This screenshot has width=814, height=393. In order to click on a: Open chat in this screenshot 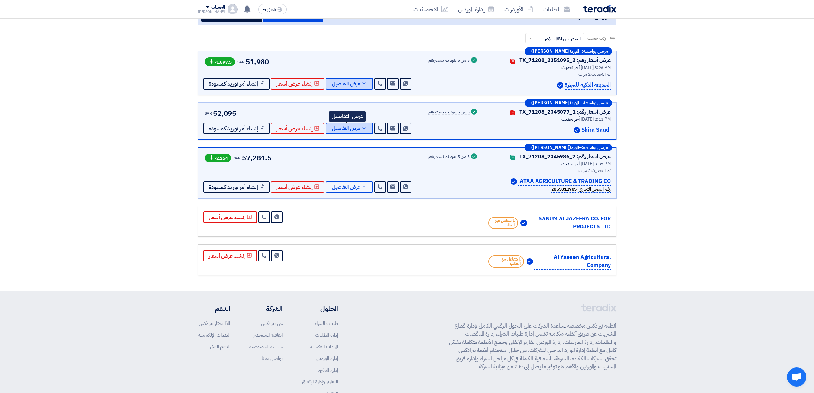, I will do `click(797, 377)`.